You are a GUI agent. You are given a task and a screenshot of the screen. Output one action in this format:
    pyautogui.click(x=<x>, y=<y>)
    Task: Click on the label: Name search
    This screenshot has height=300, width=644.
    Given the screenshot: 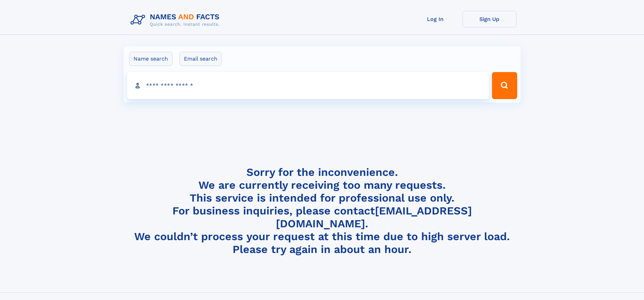 What is the action you would take?
    pyautogui.click(x=151, y=59)
    